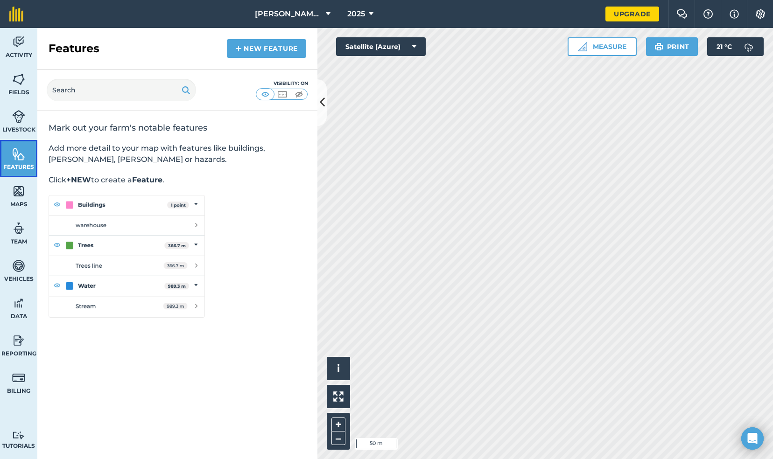 This screenshot has height=459, width=773. Describe the element at coordinates (266, 49) in the screenshot. I see `a: New feature` at that location.